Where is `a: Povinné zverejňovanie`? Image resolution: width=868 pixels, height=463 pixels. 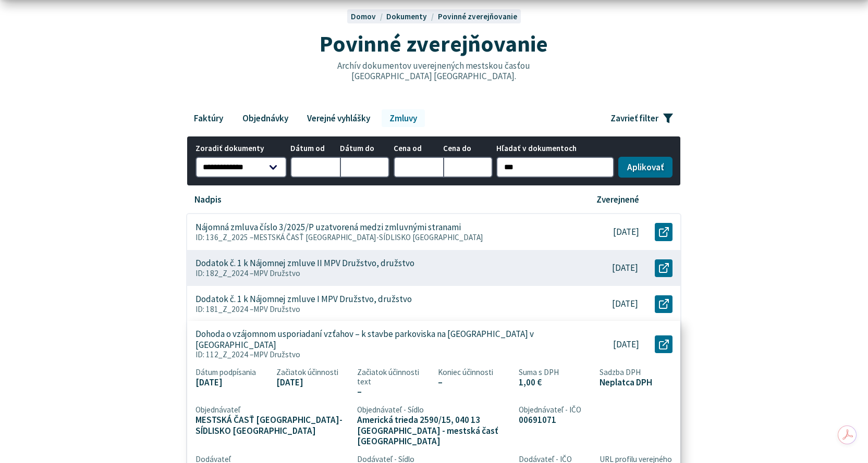
a: Povinné zverejňovanie is located at coordinates (477, 16).